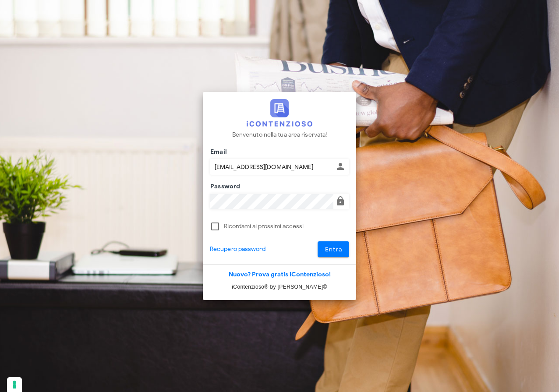 The width and height of the screenshot is (559, 392). What do you see at coordinates (238, 249) in the screenshot?
I see `a: Recupero password` at bounding box center [238, 249].